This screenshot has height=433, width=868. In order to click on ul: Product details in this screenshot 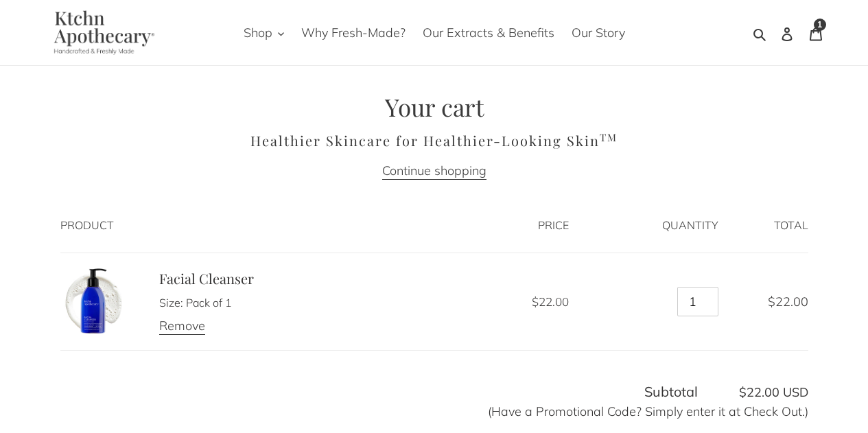, I will do `click(207, 301)`.